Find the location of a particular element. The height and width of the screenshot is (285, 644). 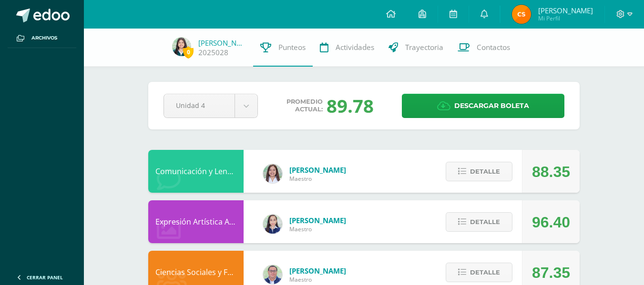

span: Contactos is located at coordinates (494, 47).